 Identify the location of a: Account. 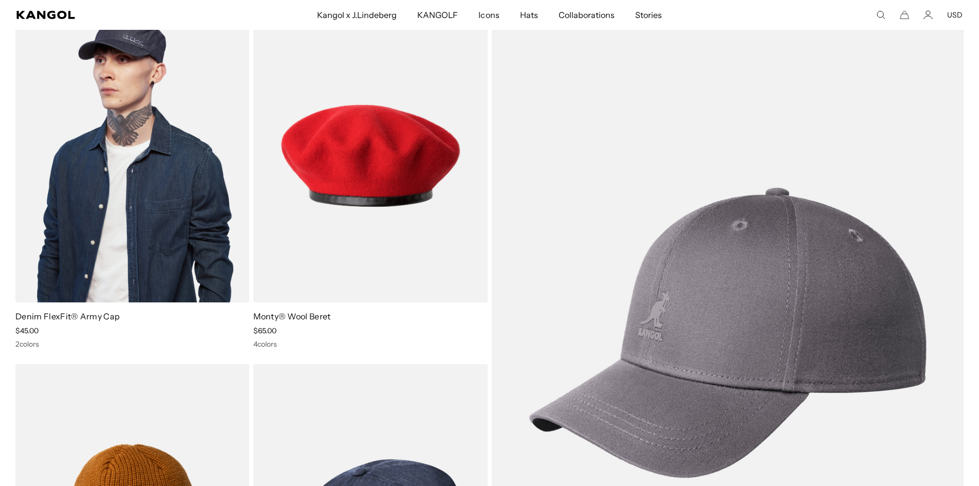
(928, 15).